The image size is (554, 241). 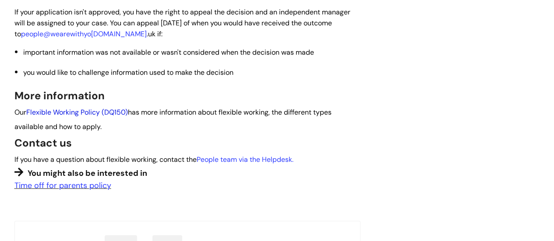 I want to click on a: Flexible Working Policy (DQ150), so click(x=77, y=112).